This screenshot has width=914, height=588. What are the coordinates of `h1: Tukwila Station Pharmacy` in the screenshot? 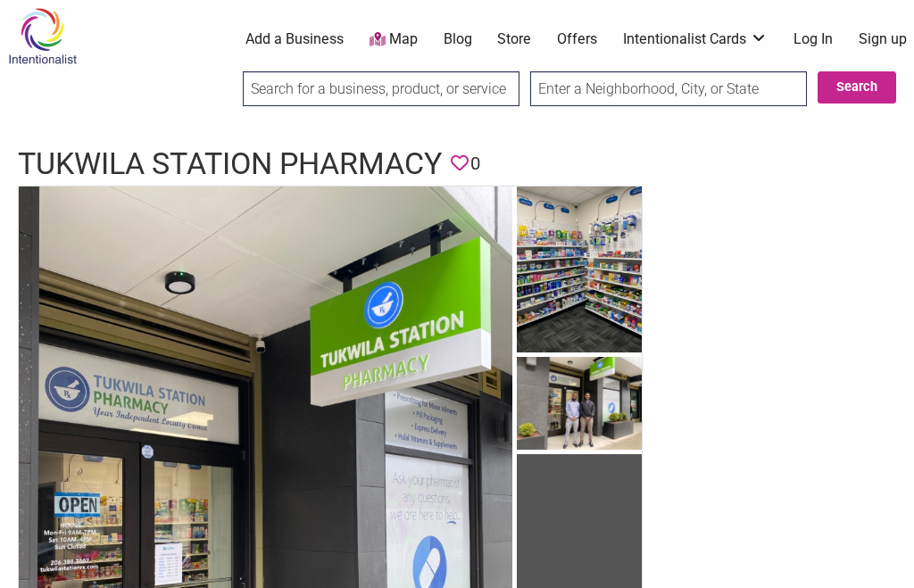 It's located at (230, 164).